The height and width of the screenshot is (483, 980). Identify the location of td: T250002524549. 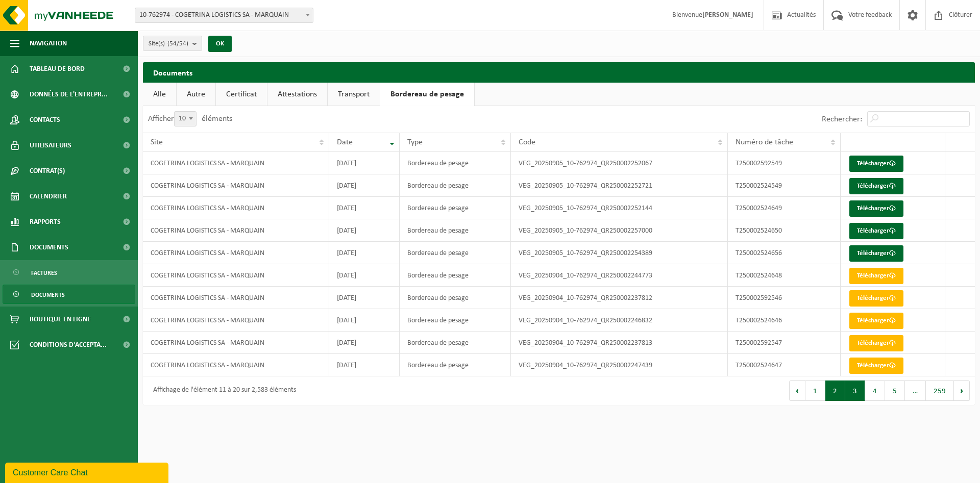
(784, 185).